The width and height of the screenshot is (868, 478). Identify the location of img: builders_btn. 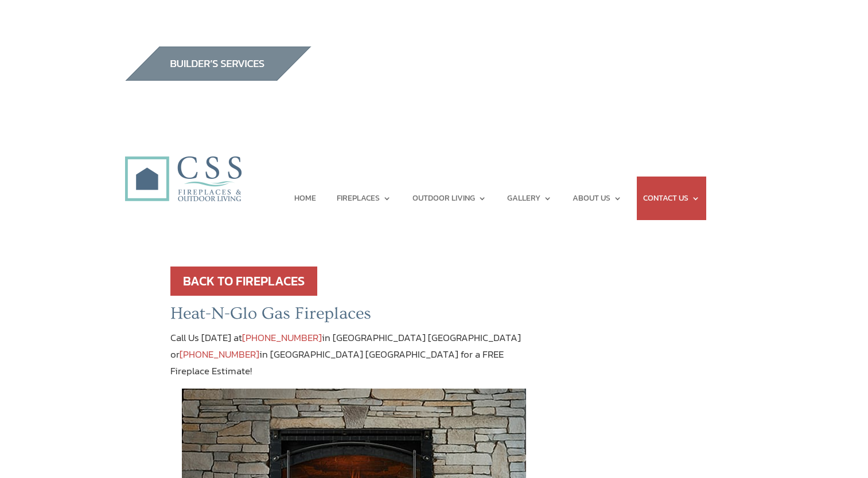
(218, 64).